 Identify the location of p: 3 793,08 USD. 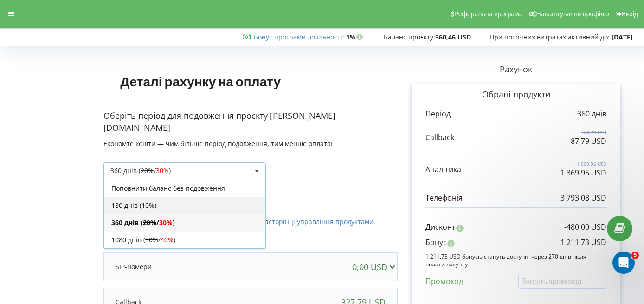
(583, 198).